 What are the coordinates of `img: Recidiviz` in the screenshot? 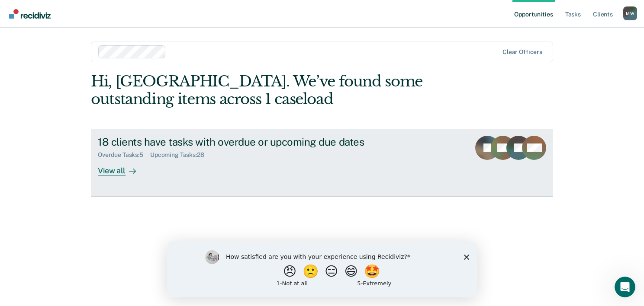 It's located at (30, 14).